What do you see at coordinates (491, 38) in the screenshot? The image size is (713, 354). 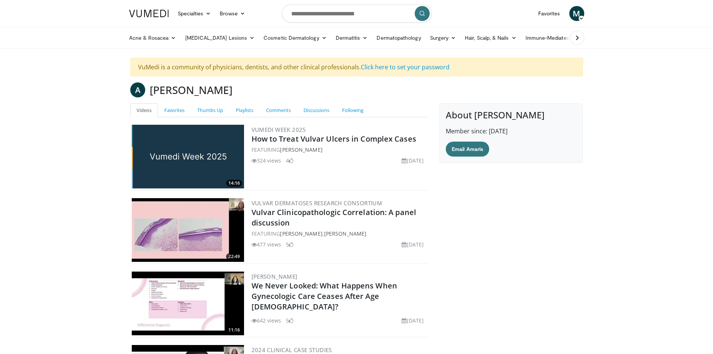 I see `a: Hair, Scalp, & Nails` at bounding box center [491, 38].